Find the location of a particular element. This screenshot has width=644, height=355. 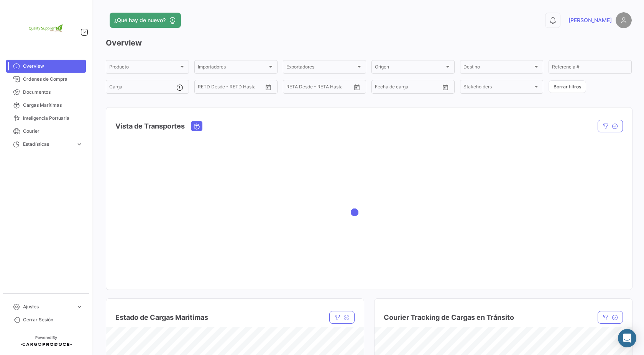

span: Cargas Marítimas is located at coordinates (53, 105).